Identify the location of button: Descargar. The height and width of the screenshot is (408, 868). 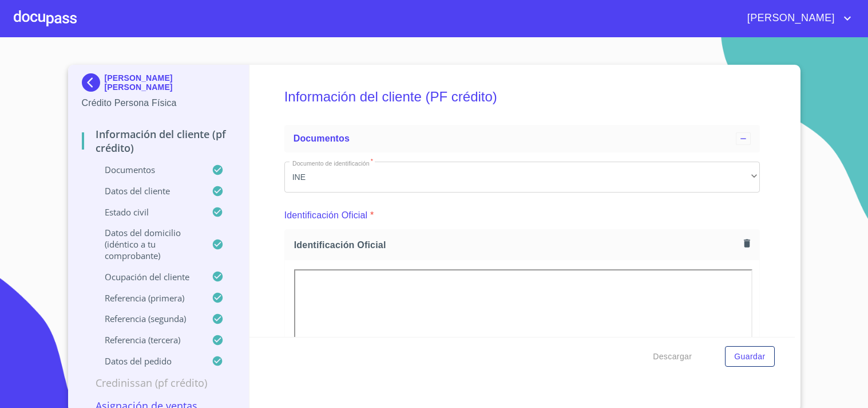
(673, 356).